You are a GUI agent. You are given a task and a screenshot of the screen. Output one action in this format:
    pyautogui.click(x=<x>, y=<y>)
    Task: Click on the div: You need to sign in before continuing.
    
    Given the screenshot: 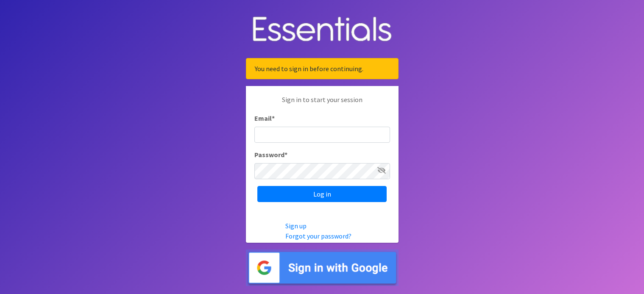 What is the action you would take?
    pyautogui.click(x=322, y=68)
    